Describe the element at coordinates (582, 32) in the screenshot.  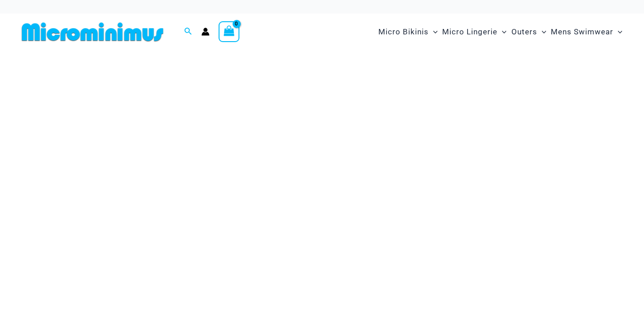
I see `span: Mens Swimwear` at that location.